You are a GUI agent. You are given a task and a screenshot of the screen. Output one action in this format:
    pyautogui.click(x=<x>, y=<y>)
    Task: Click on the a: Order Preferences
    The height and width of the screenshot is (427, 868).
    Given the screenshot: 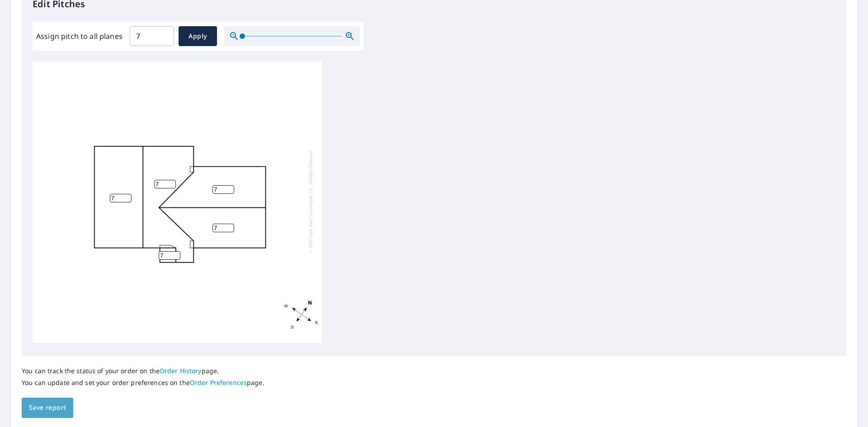 What is the action you would take?
    pyautogui.click(x=218, y=382)
    